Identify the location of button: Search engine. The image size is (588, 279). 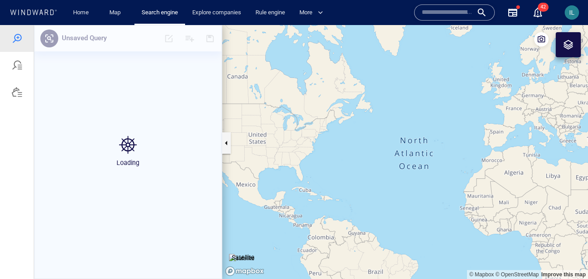
(159, 13).